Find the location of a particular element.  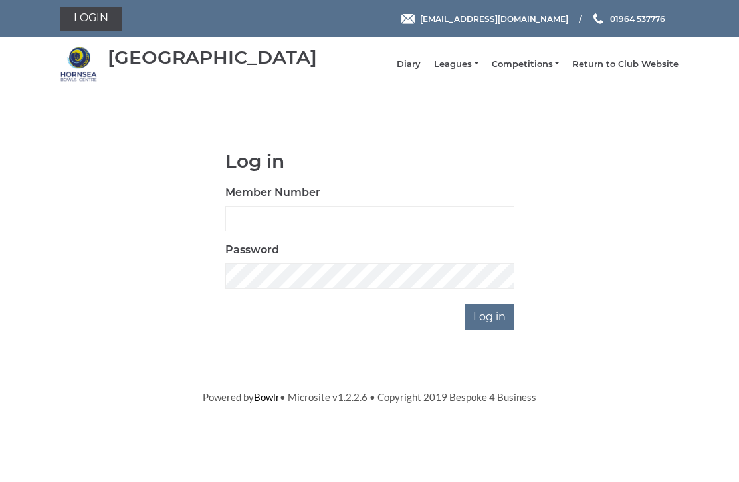

img: Hornsea Bowls Centre is located at coordinates (78, 64).